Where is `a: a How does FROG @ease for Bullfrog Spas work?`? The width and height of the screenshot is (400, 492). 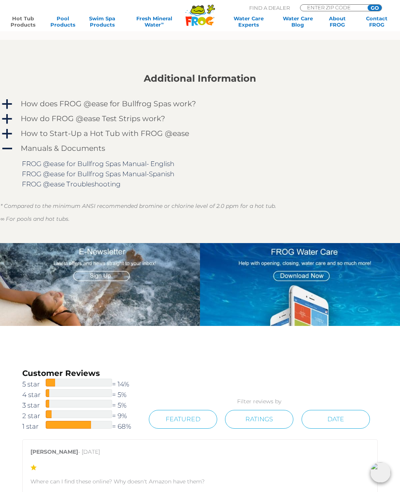 a: a How does FROG @ease for Bullfrog Spas work? is located at coordinates (200, 104).